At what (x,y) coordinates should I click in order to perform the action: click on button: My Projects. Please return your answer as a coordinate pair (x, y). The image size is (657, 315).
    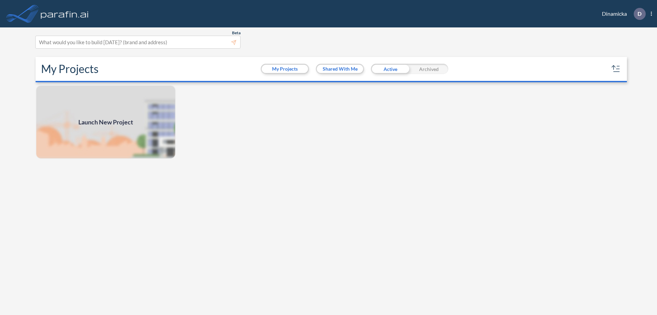
    Looking at the image, I should click on (285, 69).